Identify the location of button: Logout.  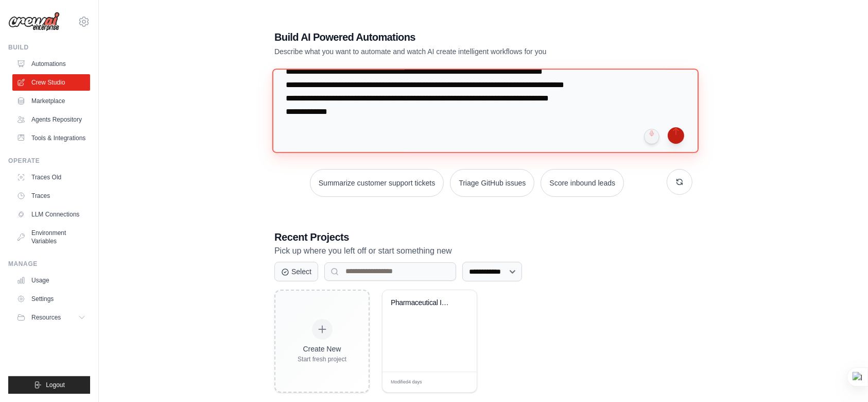
(49, 385).